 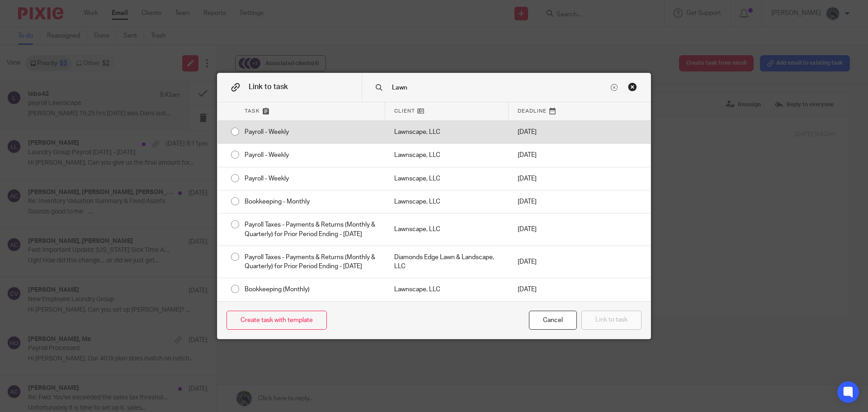 I want to click on span: Deadline, so click(x=532, y=111).